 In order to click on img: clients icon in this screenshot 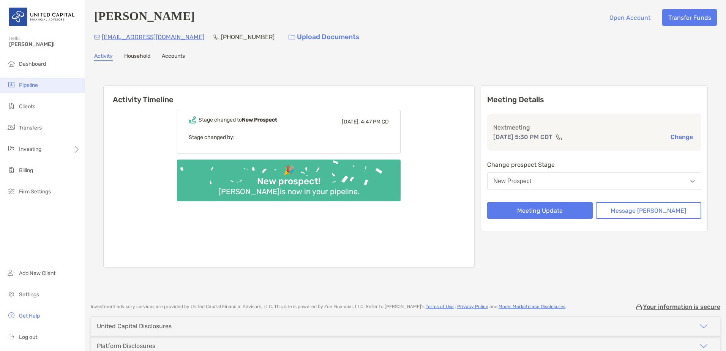, I will do `click(11, 106)`.